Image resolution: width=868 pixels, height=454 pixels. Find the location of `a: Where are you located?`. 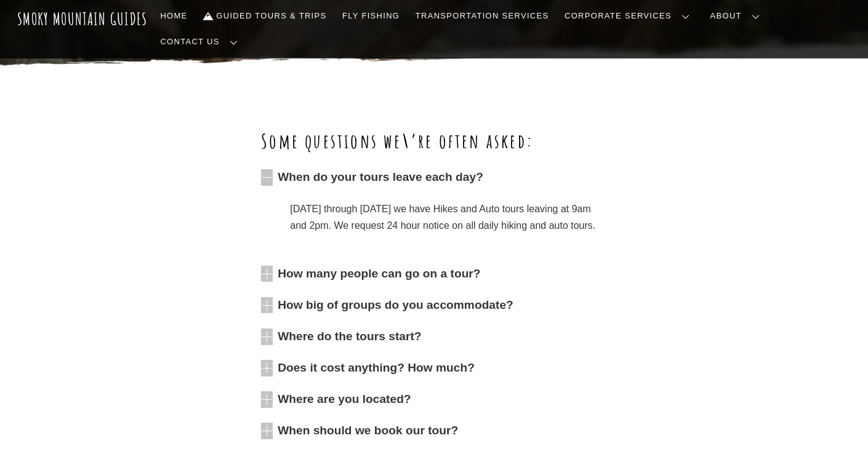

a: Where are you located? is located at coordinates (433, 399).